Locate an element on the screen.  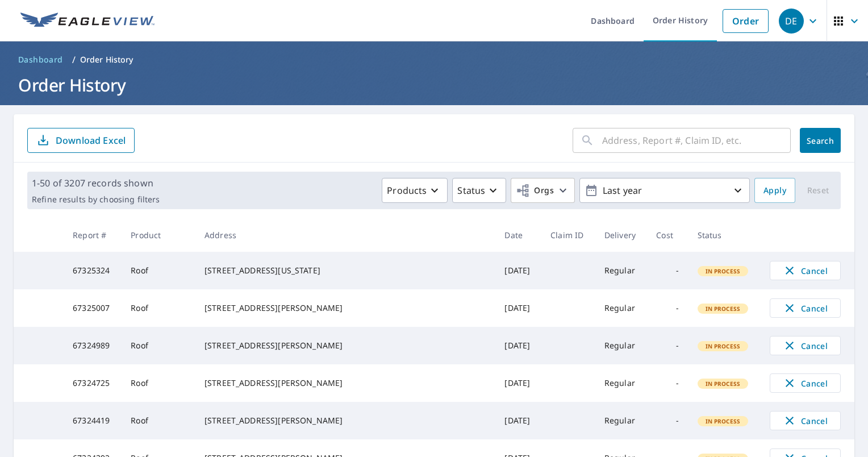
p: 1-50 of 3207 records shown is located at coordinates (95, 183).